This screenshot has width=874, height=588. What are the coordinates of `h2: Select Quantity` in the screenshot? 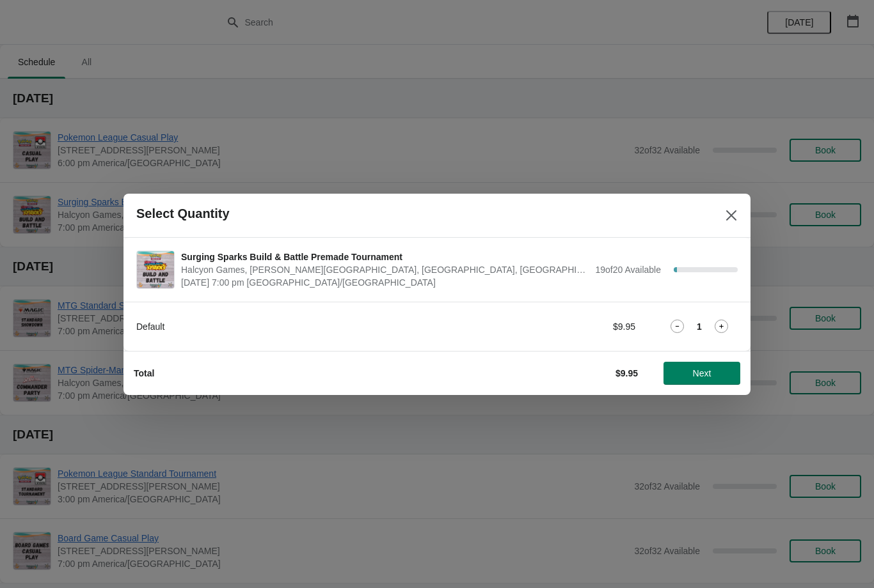 It's located at (183, 213).